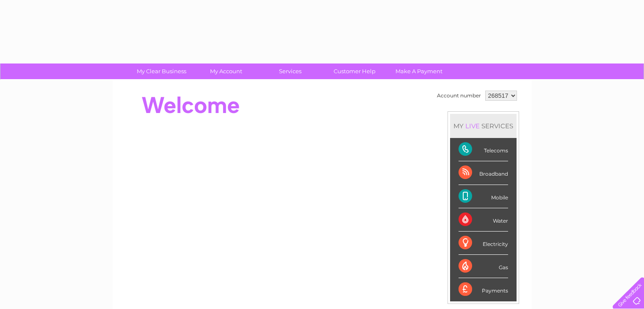 The height and width of the screenshot is (309, 644). I want to click on a: Make A Payment, so click(419, 71).